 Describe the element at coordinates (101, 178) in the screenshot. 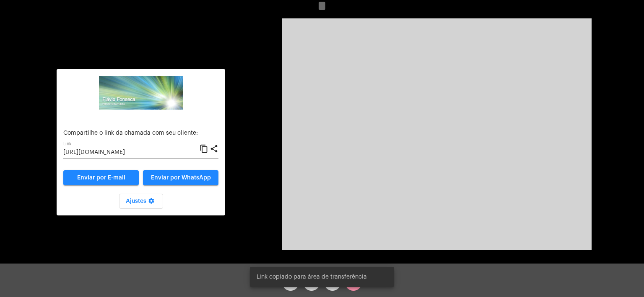

I see `a: Enviar por E-mail` at that location.